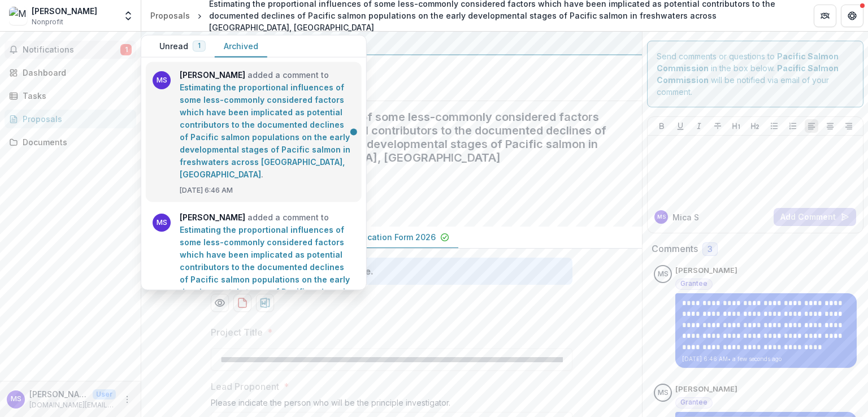  I want to click on a: Documents, so click(70, 142).